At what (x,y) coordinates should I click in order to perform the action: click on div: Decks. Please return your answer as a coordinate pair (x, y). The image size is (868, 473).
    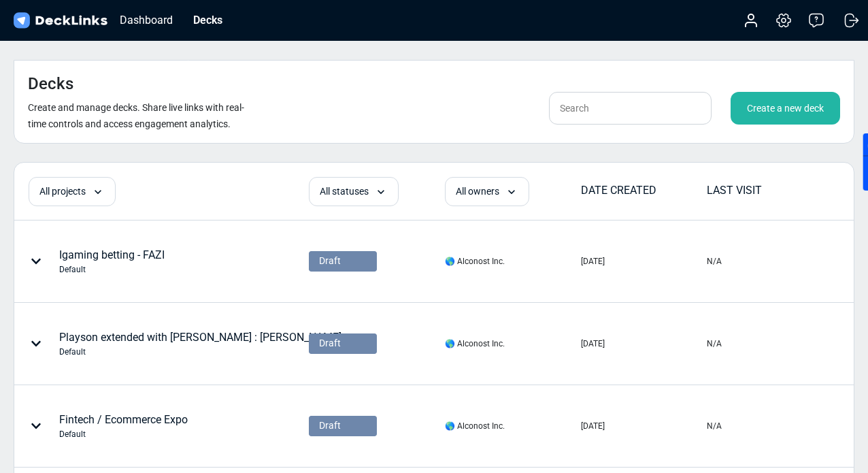
    Looking at the image, I should click on (207, 20).